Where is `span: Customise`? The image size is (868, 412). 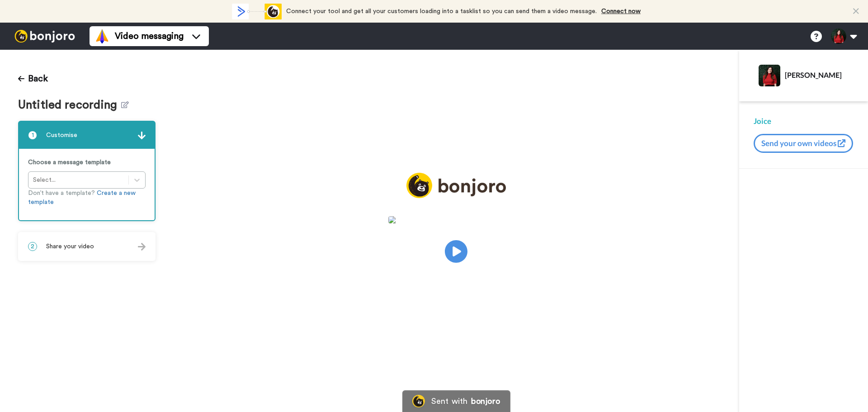
span: Customise is located at coordinates (61, 135).